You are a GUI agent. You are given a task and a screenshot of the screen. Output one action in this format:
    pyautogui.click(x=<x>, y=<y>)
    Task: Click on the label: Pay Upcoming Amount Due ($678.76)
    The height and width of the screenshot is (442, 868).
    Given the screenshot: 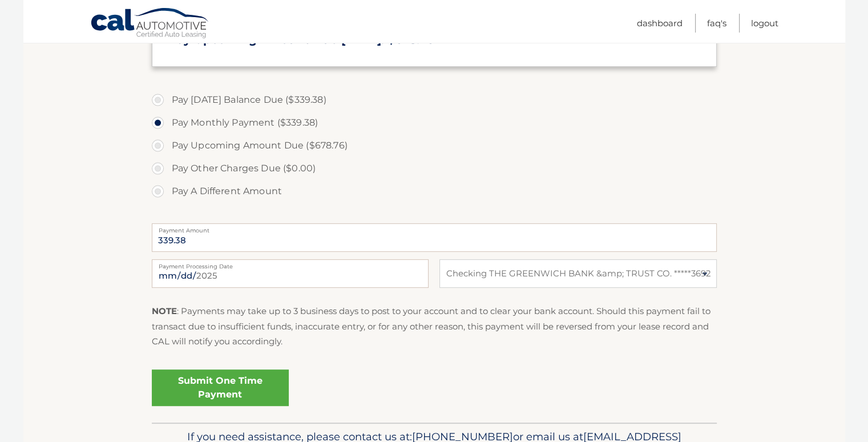 What is the action you would take?
    pyautogui.click(x=434, y=146)
    